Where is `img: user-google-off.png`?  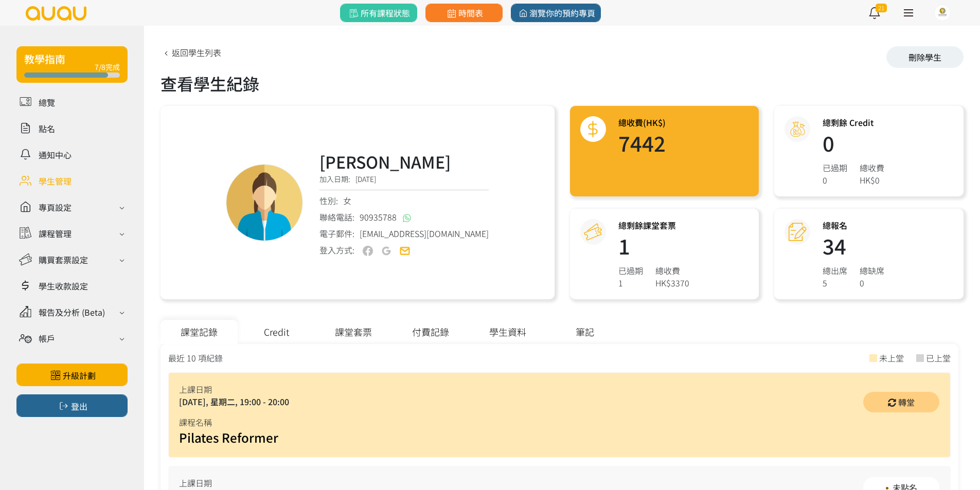 img: user-google-off.png is located at coordinates (386, 251).